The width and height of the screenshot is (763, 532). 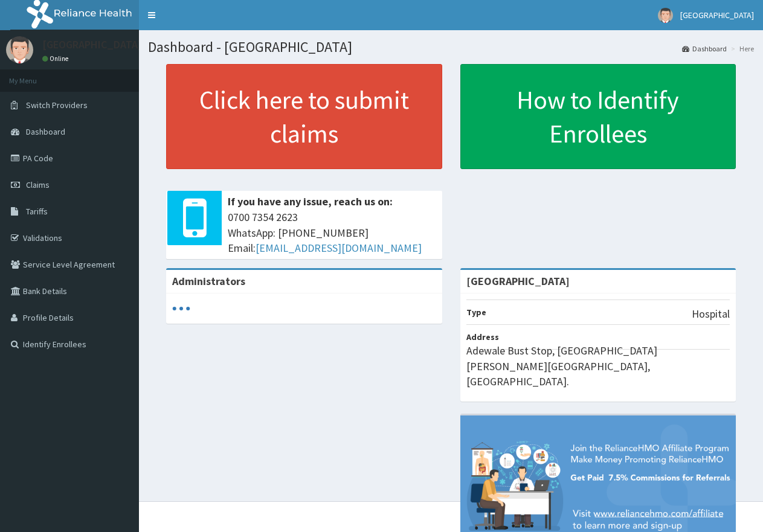 I want to click on a: Online, so click(x=57, y=59).